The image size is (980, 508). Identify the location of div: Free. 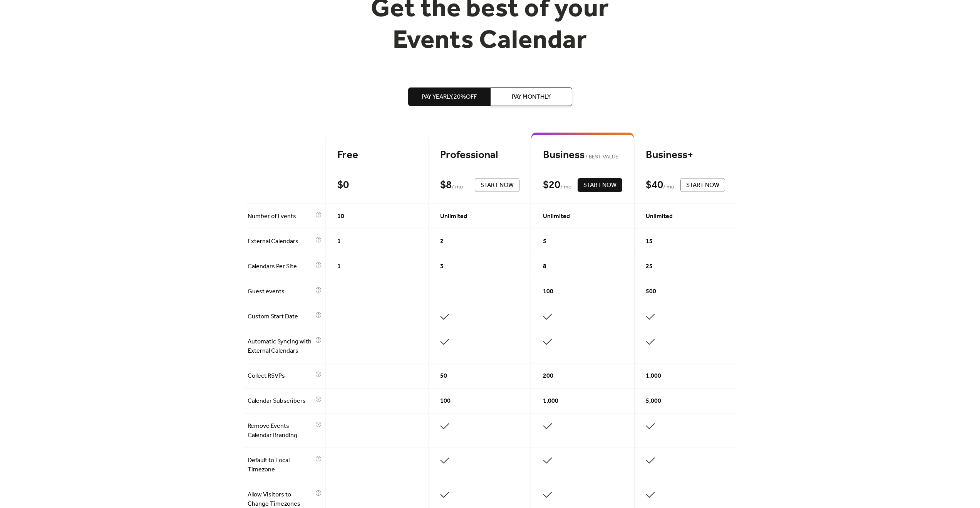
(377, 155).